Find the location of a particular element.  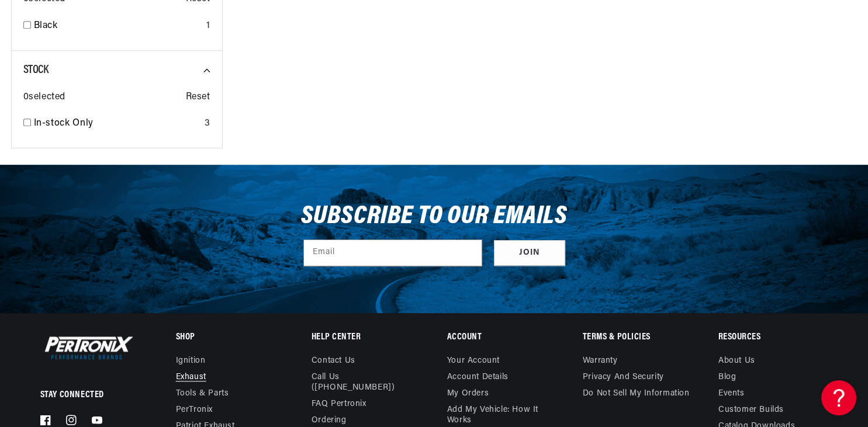

a: Exhaust is located at coordinates (191, 378).